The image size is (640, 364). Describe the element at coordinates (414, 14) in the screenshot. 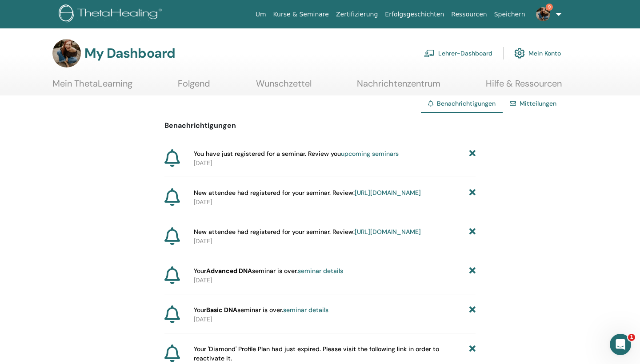

I see `a: Erfolgsgeschichten` at that location.